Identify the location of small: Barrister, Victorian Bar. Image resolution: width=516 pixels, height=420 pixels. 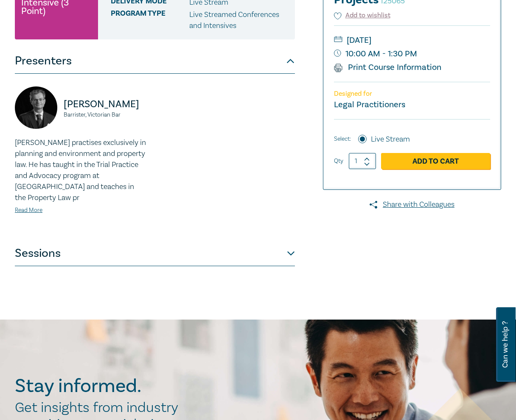
(106, 115).